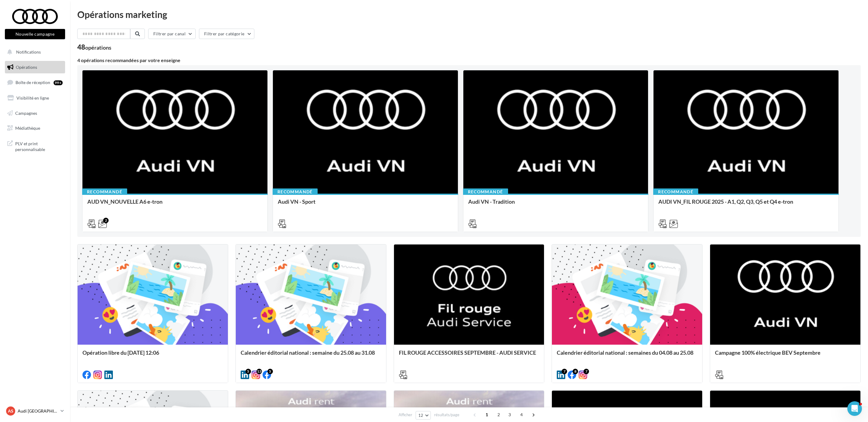 The height and width of the screenshot is (422, 868). I want to click on span: PLV et print personnalisable, so click(39, 146).